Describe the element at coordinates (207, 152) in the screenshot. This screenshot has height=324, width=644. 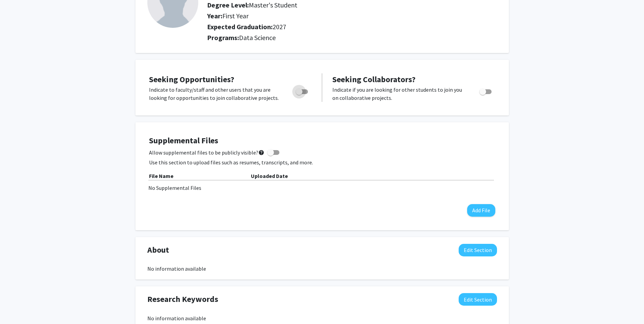
I see `span: Allow supplemental files to be publicly visible?` at that location.